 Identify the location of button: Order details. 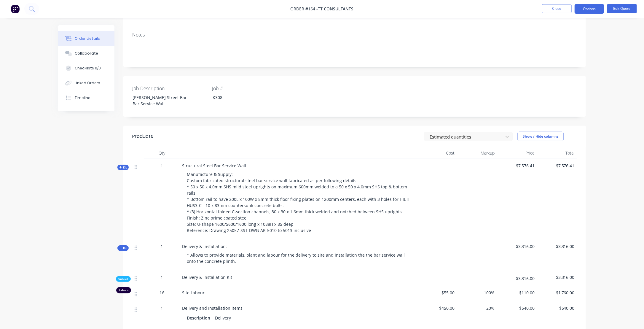
(86, 39).